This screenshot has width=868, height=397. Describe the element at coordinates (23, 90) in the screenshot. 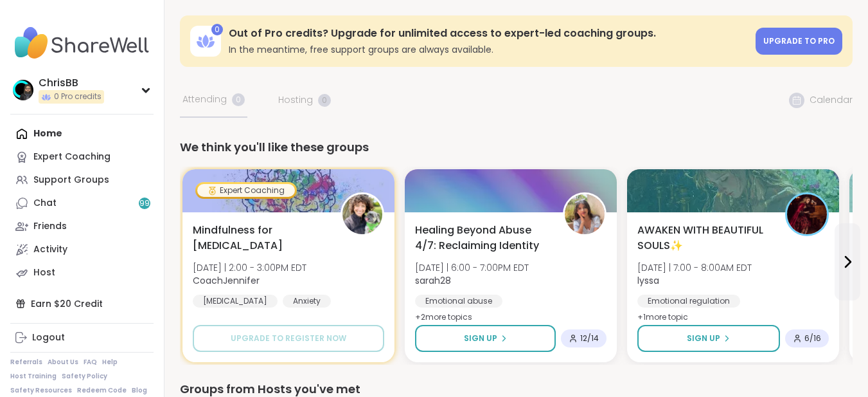

I see `img: ChrisBB` at that location.